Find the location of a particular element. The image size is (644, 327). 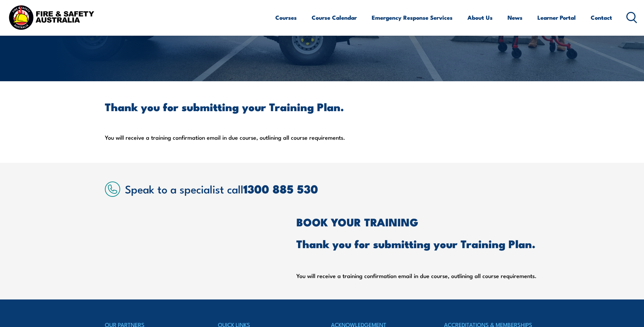

a: Courses is located at coordinates (286, 17).